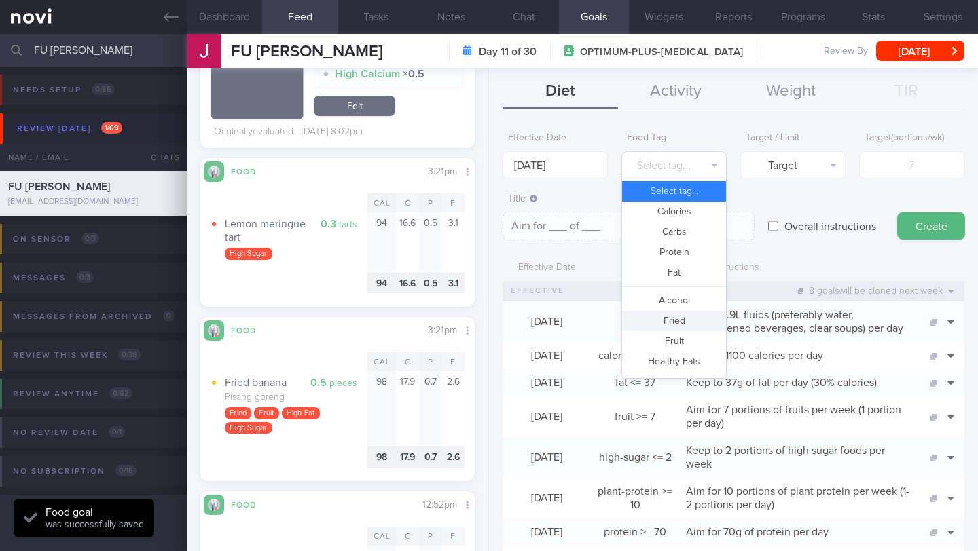 The width and height of the screenshot is (978, 551). What do you see at coordinates (676, 92) in the screenshot?
I see `button: Activity` at bounding box center [676, 92].